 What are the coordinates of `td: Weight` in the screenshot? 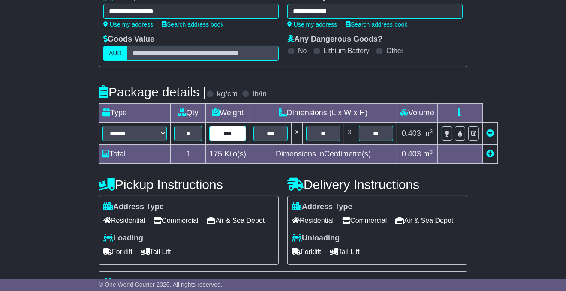 It's located at (228, 113).